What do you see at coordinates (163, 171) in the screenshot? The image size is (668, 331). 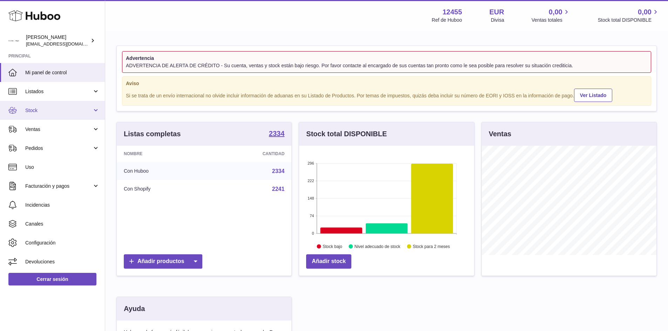 I see `td: Con Huboo` at bounding box center [163, 171].